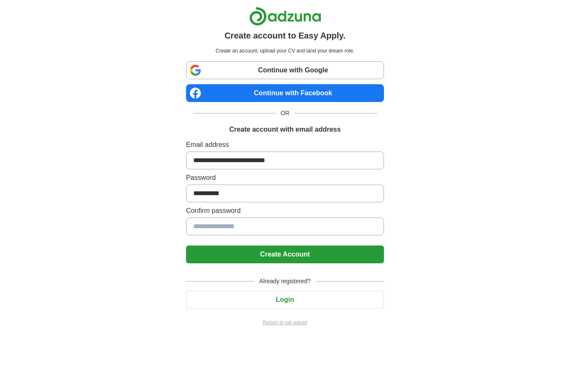  Describe the element at coordinates (285, 93) in the screenshot. I see `a: Continue with Facebook` at that location.